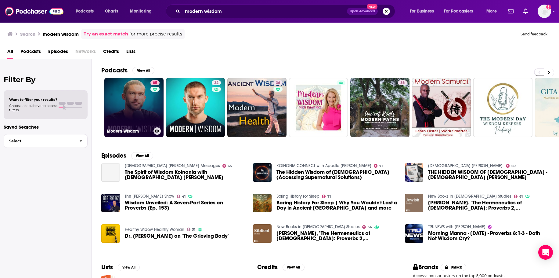 The image size is (559, 278). What do you see at coordinates (39, 141) in the screenshot?
I see `span: Select` at bounding box center [39, 141].